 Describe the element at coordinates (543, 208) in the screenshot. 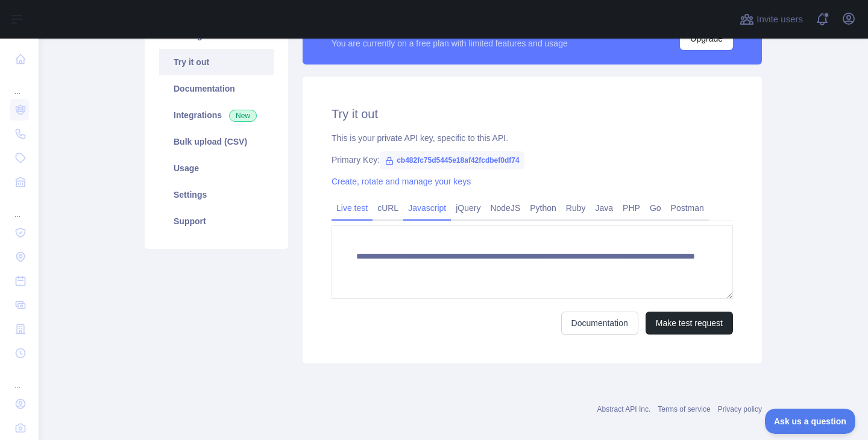

I see `a: Python` at that location.